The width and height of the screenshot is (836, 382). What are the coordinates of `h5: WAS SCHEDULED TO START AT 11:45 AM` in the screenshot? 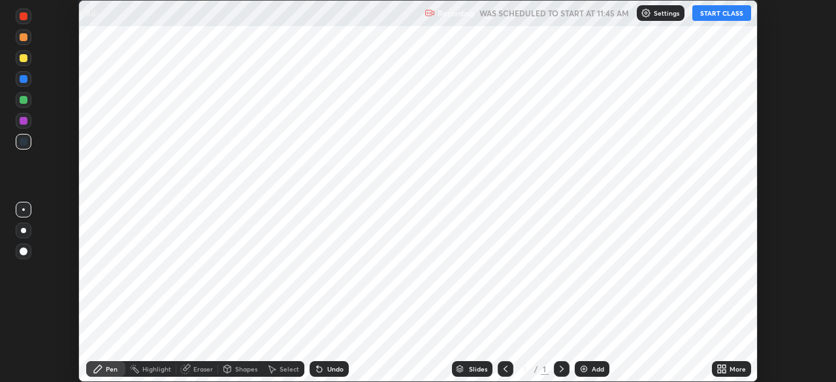 It's located at (554, 13).